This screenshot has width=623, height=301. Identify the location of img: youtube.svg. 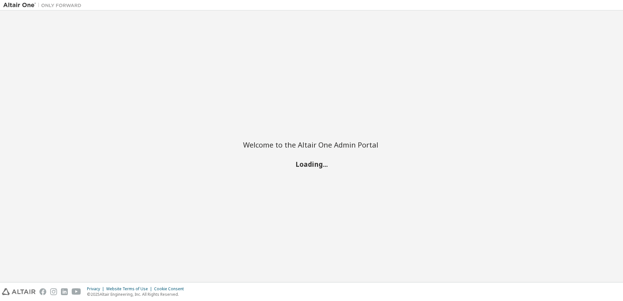
(76, 291).